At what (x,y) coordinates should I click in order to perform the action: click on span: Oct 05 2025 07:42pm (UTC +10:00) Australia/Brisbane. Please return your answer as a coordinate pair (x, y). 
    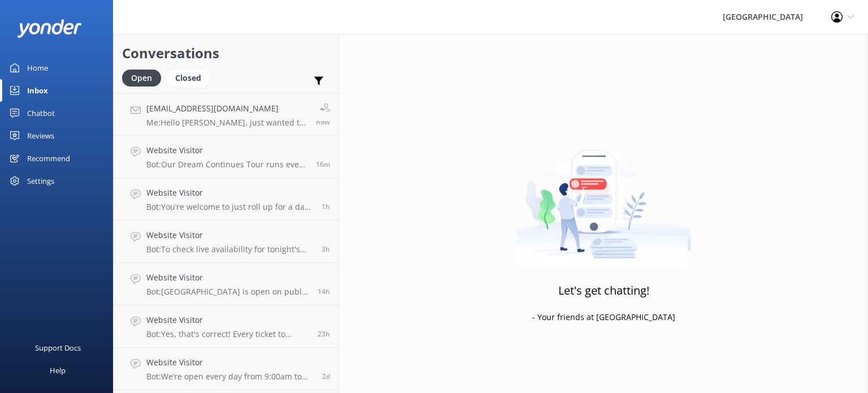
    Looking at the image, I should click on (324, 291).